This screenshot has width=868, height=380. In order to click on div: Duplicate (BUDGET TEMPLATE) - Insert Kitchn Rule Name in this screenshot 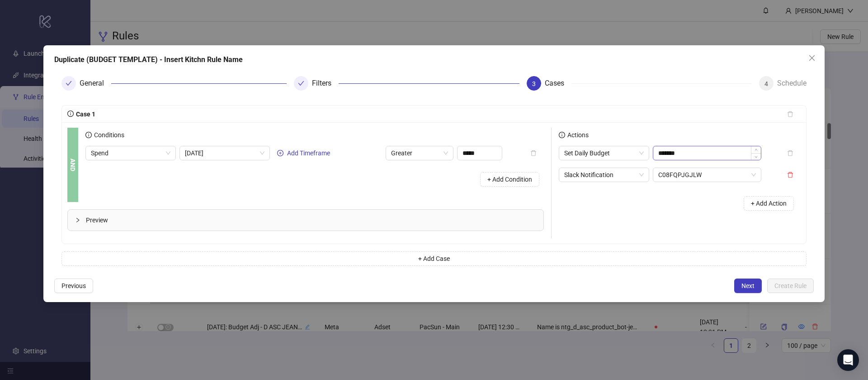, I will do `click(434, 60)`.